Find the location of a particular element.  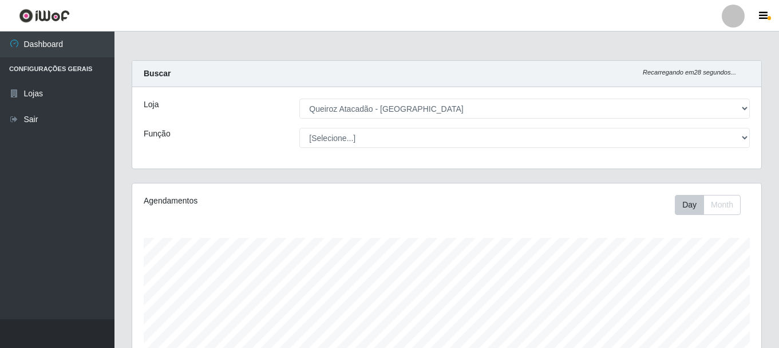

button: Day is located at coordinates (690, 204).